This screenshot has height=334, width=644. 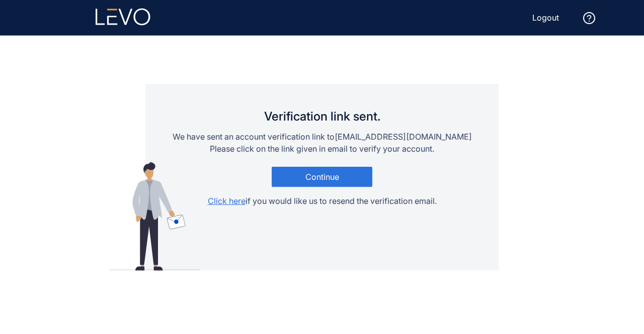 What do you see at coordinates (322, 149) in the screenshot?
I see `p: Please click on the link given in email to verify your account.` at bounding box center [322, 149].